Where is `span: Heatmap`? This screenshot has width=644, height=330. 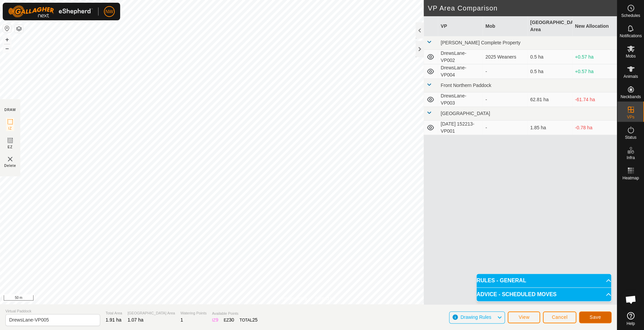
span: Heatmap is located at coordinates (630, 178).